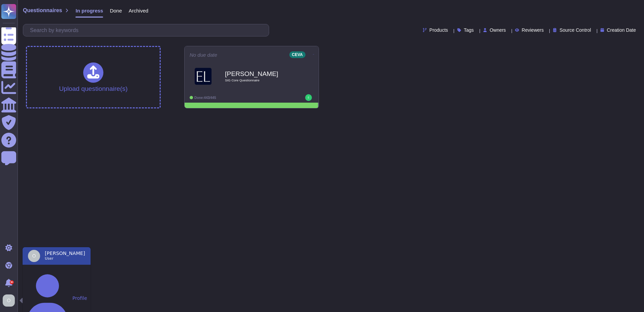 The height and width of the screenshot is (312, 644). Describe the element at coordinates (43, 10) in the screenshot. I see `span: Questionnaires` at that location.